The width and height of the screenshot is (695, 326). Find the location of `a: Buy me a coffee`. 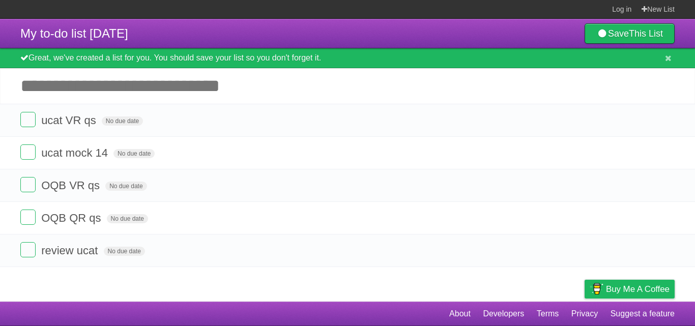

a: Buy me a coffee is located at coordinates (629, 289).